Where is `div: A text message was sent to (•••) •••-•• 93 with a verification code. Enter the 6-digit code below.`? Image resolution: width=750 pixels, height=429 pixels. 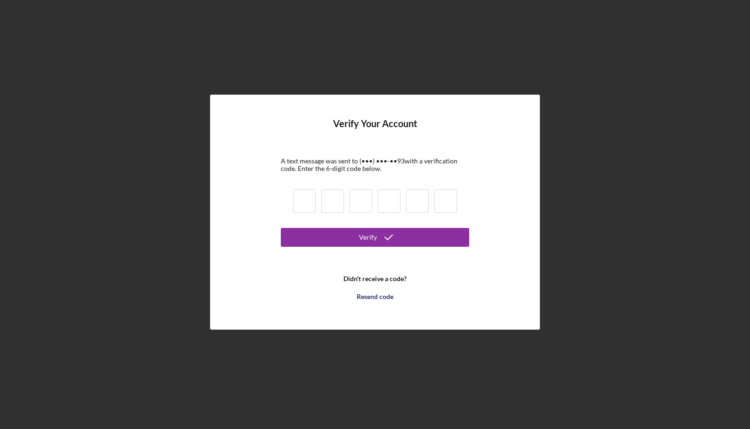
div: A text message was sent to (•••) •••-•• 93 with a verification code. Enter the 6-digit code below. is located at coordinates (375, 165).